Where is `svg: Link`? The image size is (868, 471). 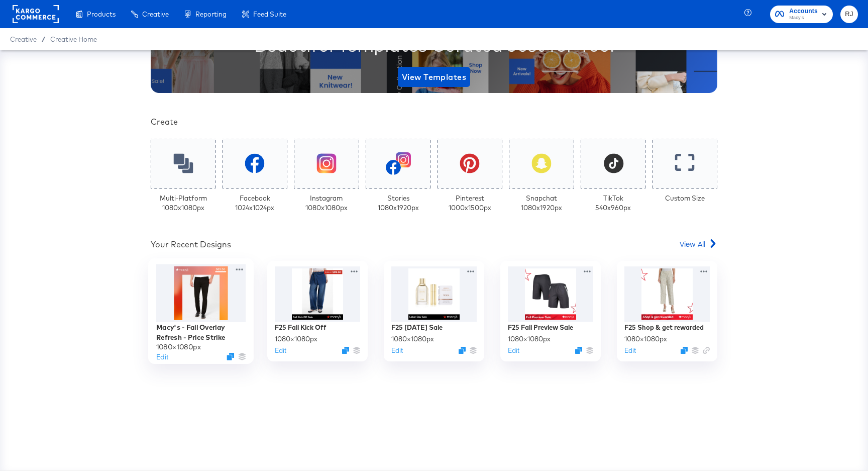
svg: Link is located at coordinates (706, 350).